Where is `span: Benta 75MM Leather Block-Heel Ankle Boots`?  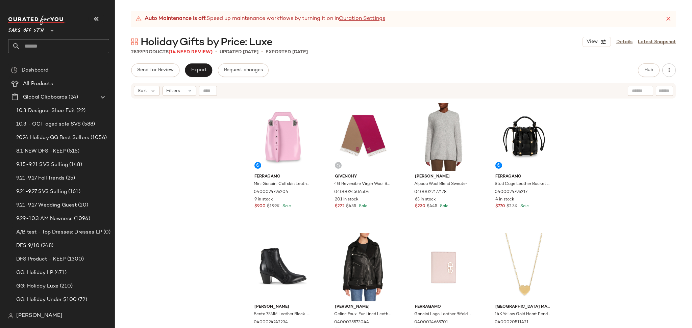 span: Benta 75MM Leather Block-Heel Ankle Boots is located at coordinates (282, 315).